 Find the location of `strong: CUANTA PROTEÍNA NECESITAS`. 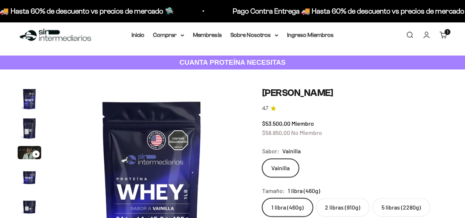

strong: CUANTA PROTEÍNA NECESITAS is located at coordinates (232, 62).